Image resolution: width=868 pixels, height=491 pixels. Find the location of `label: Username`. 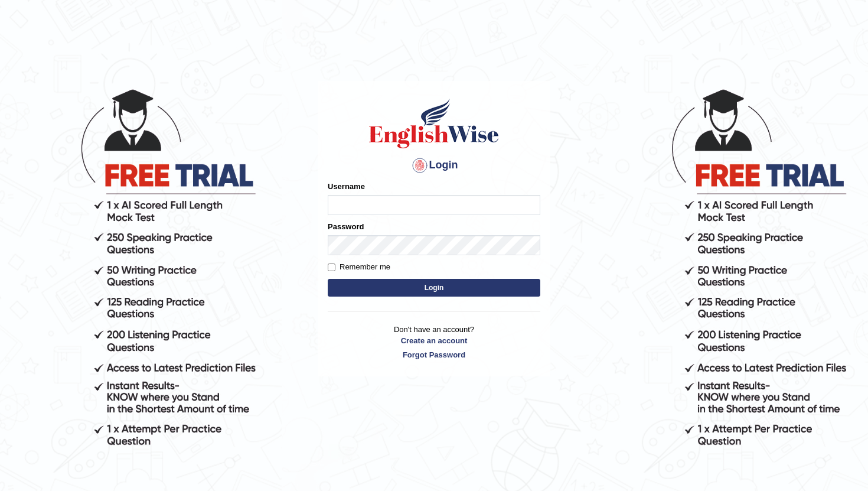

label: Username is located at coordinates (346, 186).